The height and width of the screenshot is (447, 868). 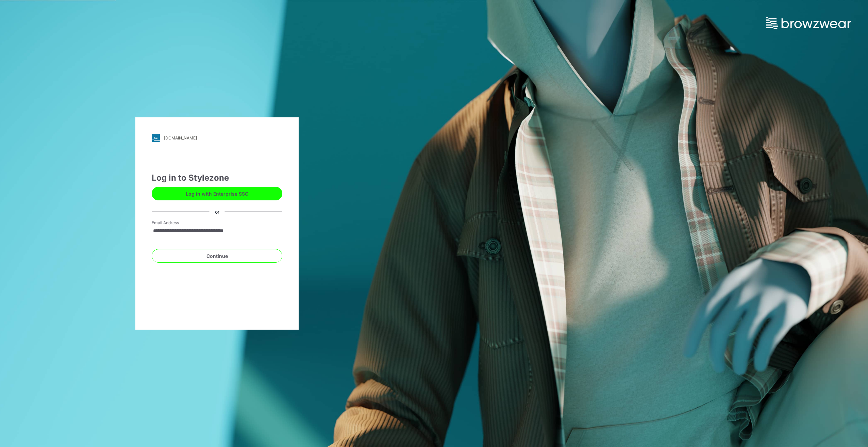 What do you see at coordinates (175, 223) in the screenshot?
I see `label: Email Address` at bounding box center [175, 223].